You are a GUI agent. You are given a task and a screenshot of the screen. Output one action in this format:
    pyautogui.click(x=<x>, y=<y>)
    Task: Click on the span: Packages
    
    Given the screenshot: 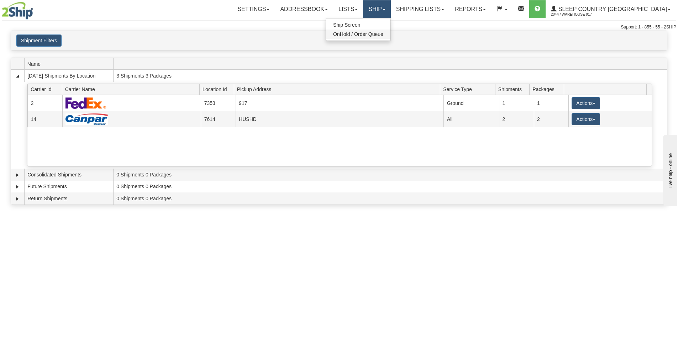 What is the action you would take?
    pyautogui.click(x=548, y=89)
    